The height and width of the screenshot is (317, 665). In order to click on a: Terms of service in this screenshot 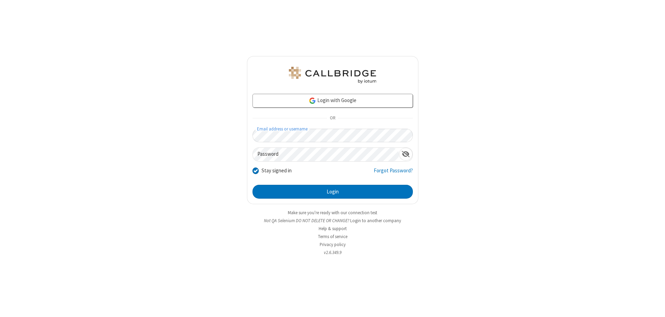, I will do `click(332, 236)`.